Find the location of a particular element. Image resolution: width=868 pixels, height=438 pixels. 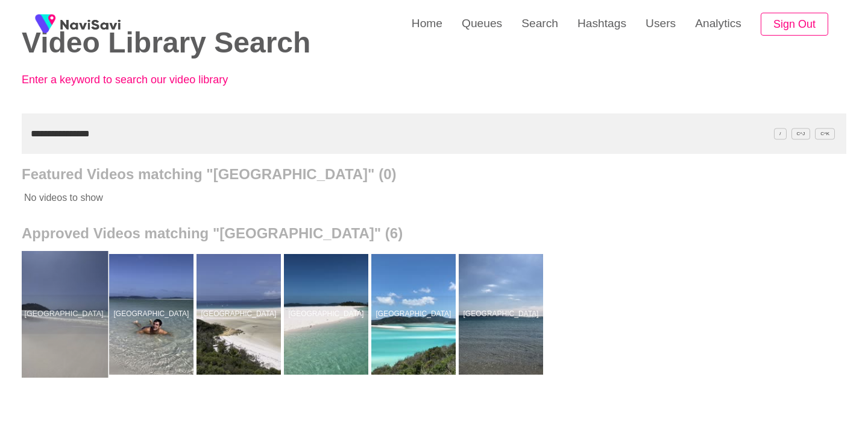

p: No videos to show is located at coordinates (392, 198).